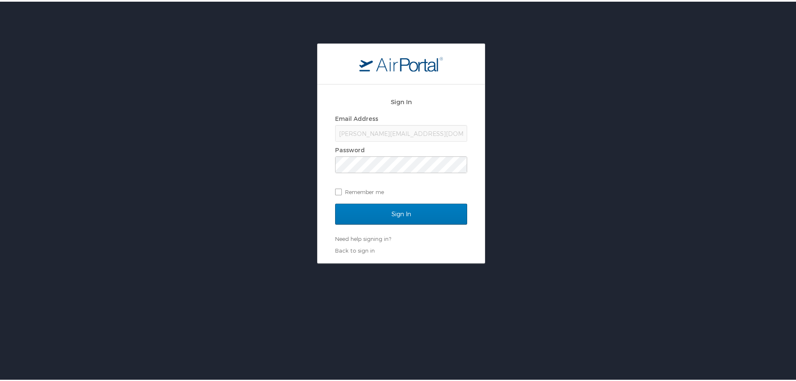 This screenshot has height=381, width=796. I want to click on a: Back to sign in, so click(355, 249).